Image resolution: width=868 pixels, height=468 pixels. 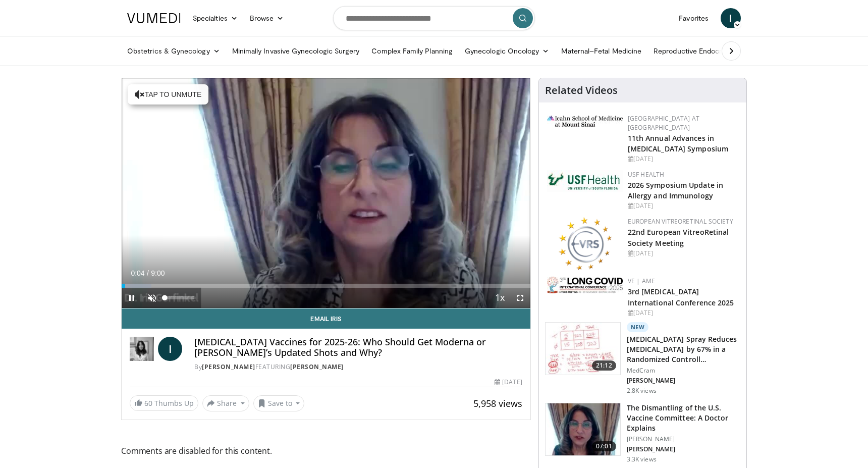 What do you see at coordinates (179, 297) in the screenshot?
I see `div: Volume Level` at bounding box center [179, 297].